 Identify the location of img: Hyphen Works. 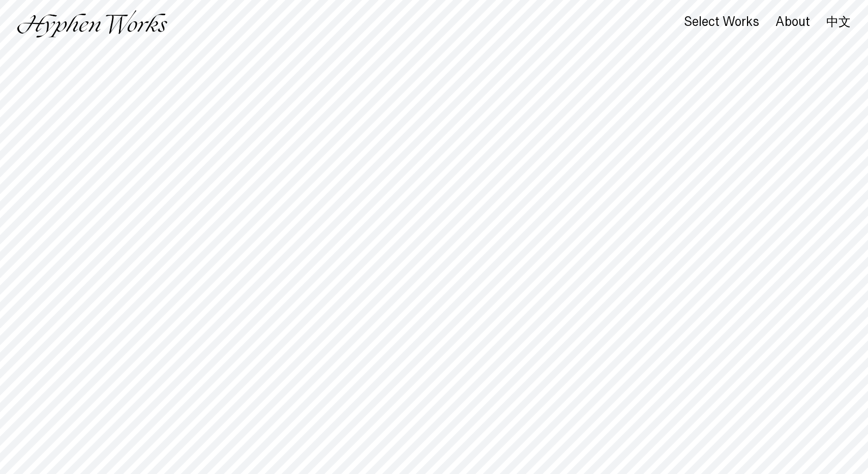
(92, 24).